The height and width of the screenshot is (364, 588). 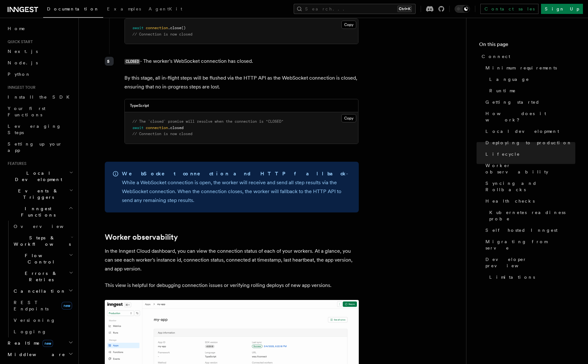 What do you see at coordinates (40, 343) in the screenshot?
I see `button: Realtimenew` at bounding box center [40, 343].